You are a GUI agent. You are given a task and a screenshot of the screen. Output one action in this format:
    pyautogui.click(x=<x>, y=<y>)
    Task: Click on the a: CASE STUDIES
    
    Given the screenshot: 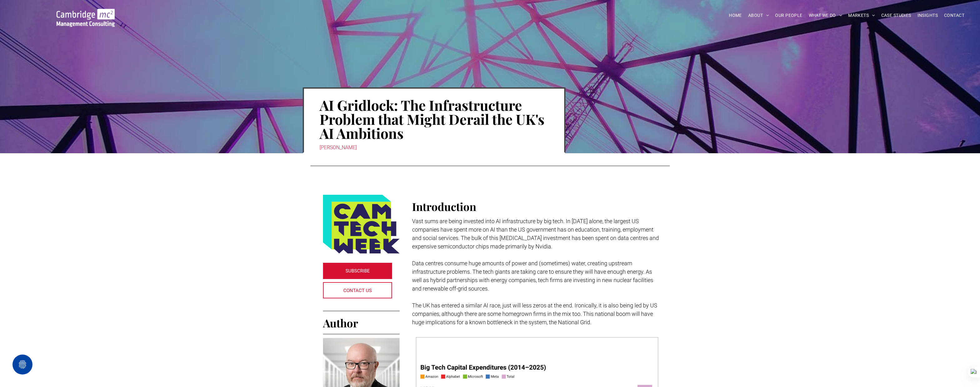 What is the action you would take?
    pyautogui.click(x=896, y=16)
    